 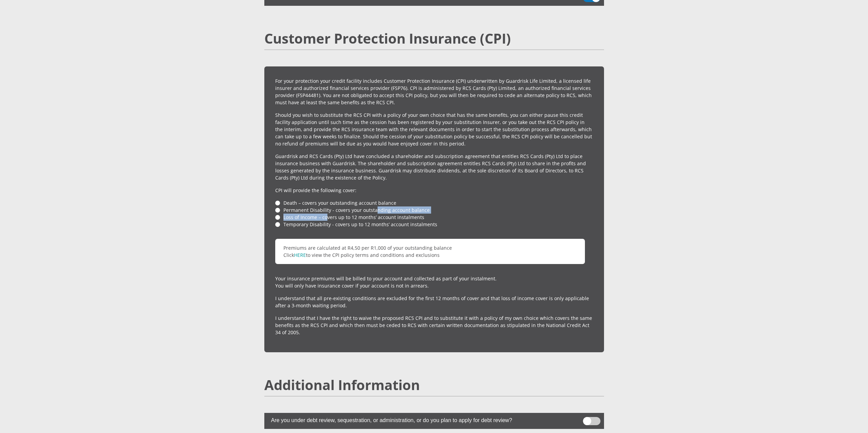 I want to click on p: Guardrisk and RCS Cards (Pty) Ltd have concluded a shareholder and subscription agreement that en..., so click(x=434, y=167).